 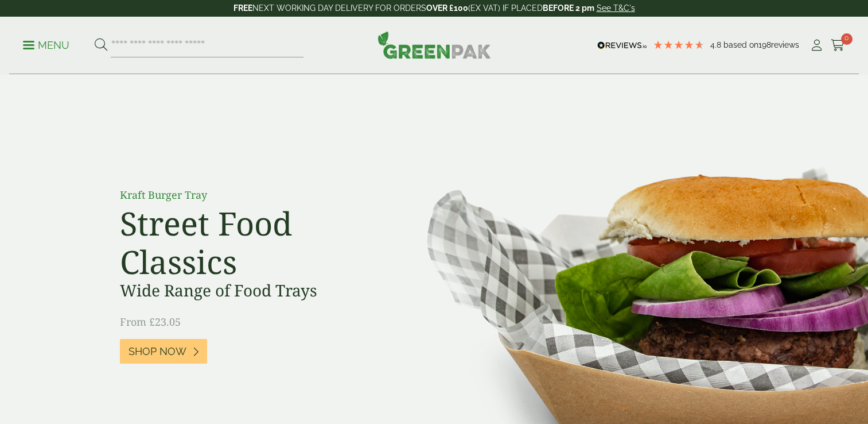 What do you see at coordinates (838, 45) in the screenshot?
I see `i: Cart` at bounding box center [838, 45].